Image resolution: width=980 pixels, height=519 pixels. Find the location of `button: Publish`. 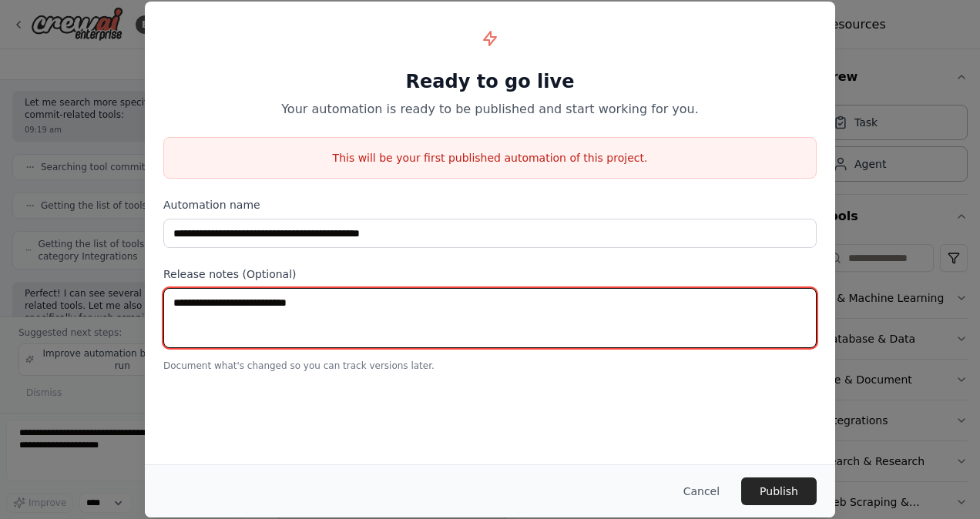

button: Publish is located at coordinates (779, 491).